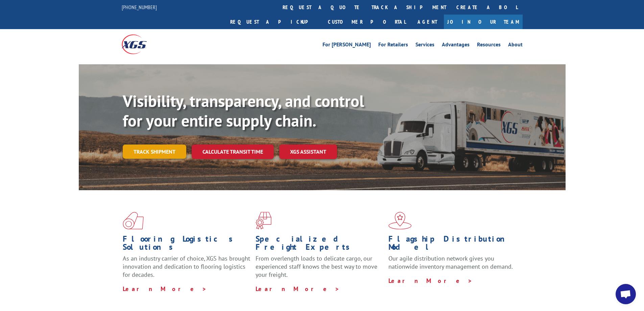 Image resolution: width=644 pixels, height=311 pixels. What do you see at coordinates (483, 21) in the screenshot?
I see `a: Join Our Team` at bounding box center [483, 21].